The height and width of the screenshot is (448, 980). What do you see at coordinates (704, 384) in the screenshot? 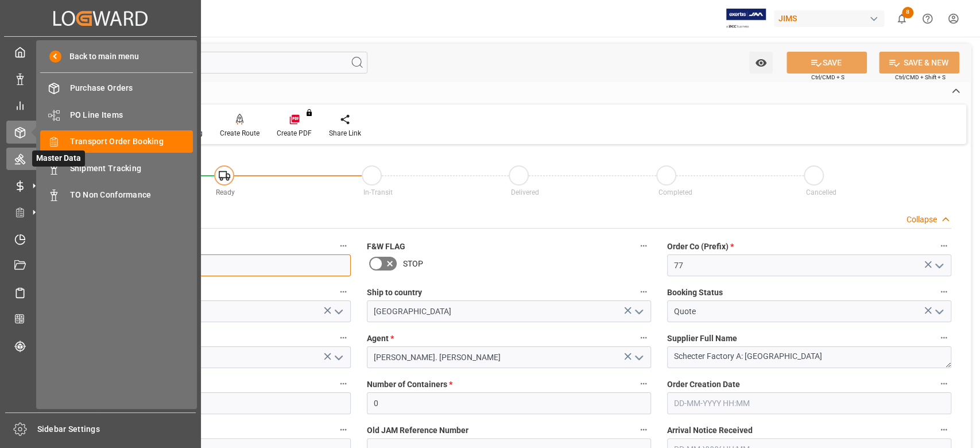
I see `span: Order Creation Date` at bounding box center [704, 384].